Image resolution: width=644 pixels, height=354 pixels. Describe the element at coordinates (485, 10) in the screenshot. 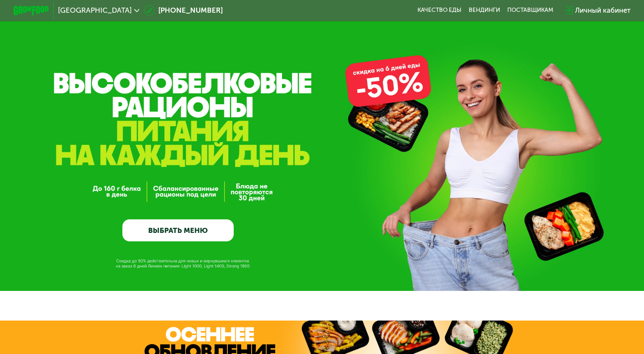

I see `a: Вендинги` at that location.